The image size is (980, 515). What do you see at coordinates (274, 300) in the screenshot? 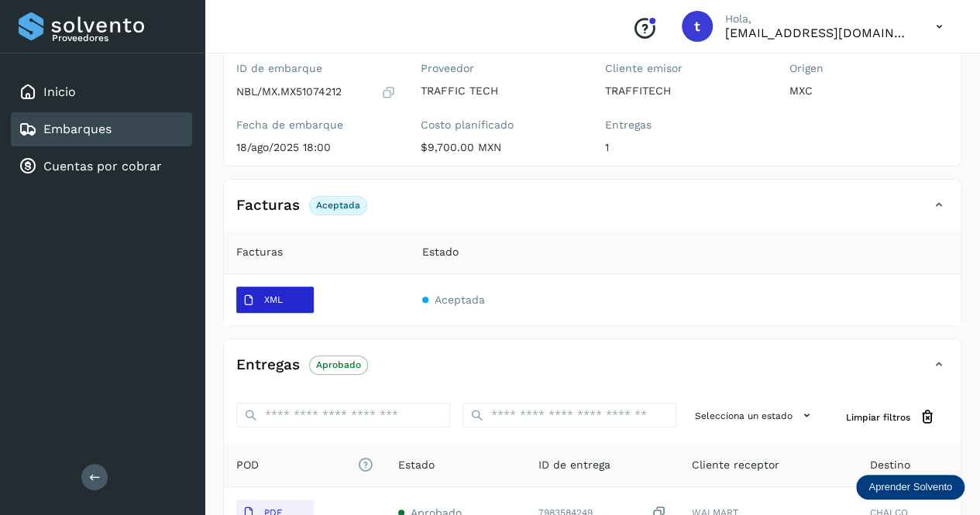
I see `p: XML` at bounding box center [274, 300].